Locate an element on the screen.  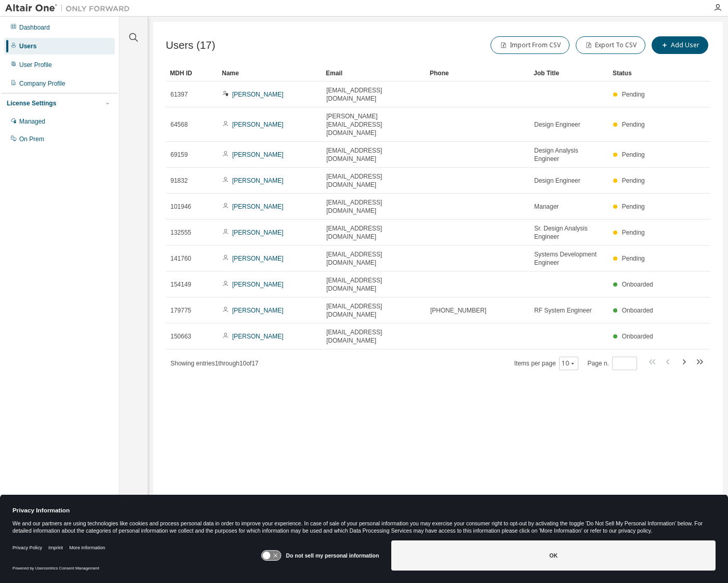
div: On Prem is located at coordinates (32, 139).